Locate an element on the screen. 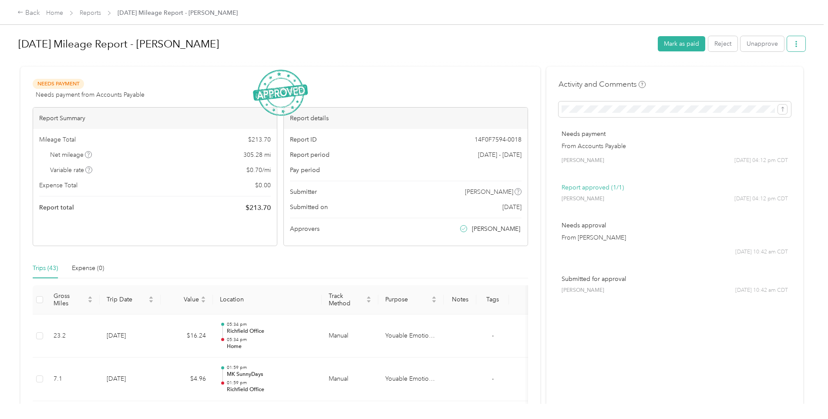 The width and height of the screenshot is (828, 419). div: Report details is located at coordinates (406, 118).